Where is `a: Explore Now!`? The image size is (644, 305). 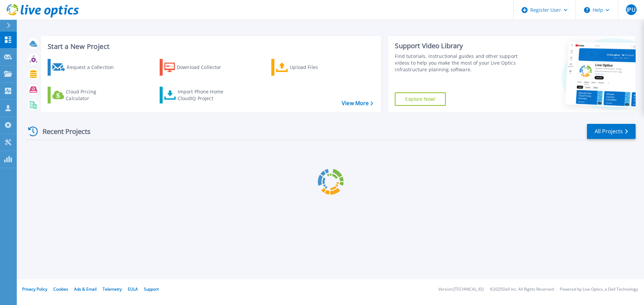
a: Explore Now! is located at coordinates (420, 99).